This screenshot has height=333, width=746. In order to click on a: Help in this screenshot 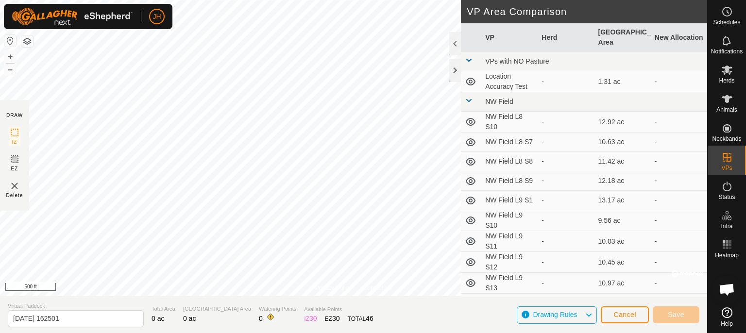, I will do `click(727, 317)`.